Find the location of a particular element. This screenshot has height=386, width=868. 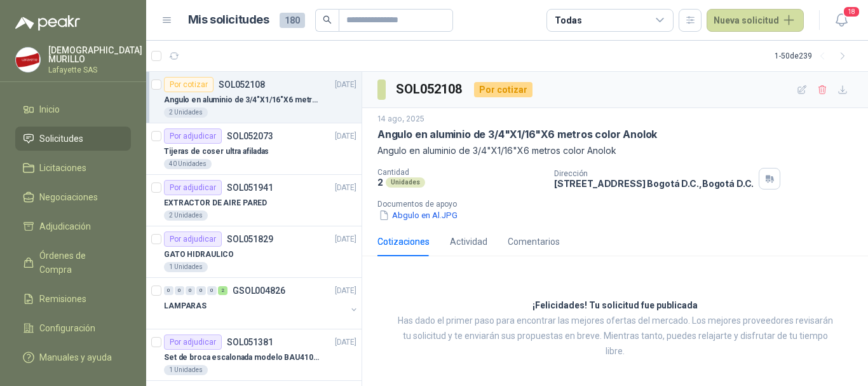

p: SOL052073 is located at coordinates (250, 136).